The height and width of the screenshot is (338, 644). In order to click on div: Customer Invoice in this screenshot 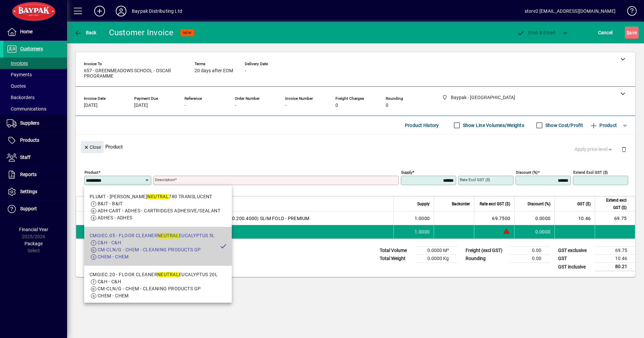, I will do `click(141, 32)`.